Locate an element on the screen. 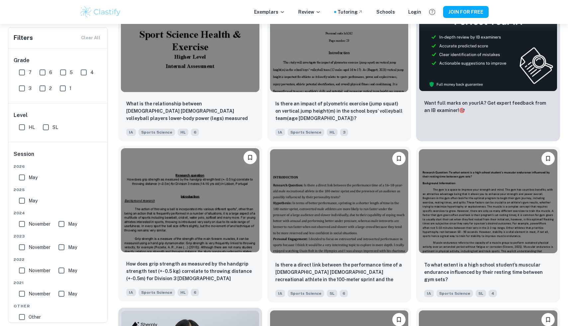 The image size is (568, 326). span: 2025 is located at coordinates (58, 190).